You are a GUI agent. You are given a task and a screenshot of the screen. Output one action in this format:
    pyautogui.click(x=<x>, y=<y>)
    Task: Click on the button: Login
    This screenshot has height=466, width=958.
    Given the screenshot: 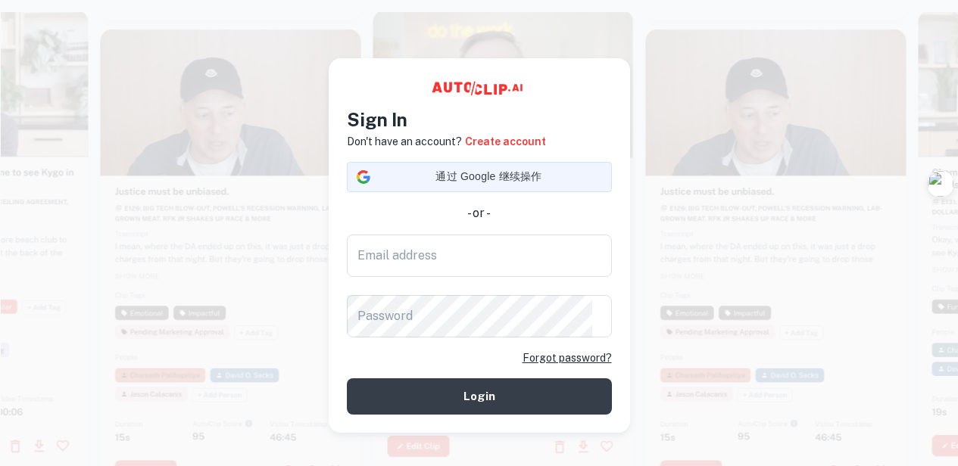 What is the action you would take?
    pyautogui.click(x=479, y=397)
    